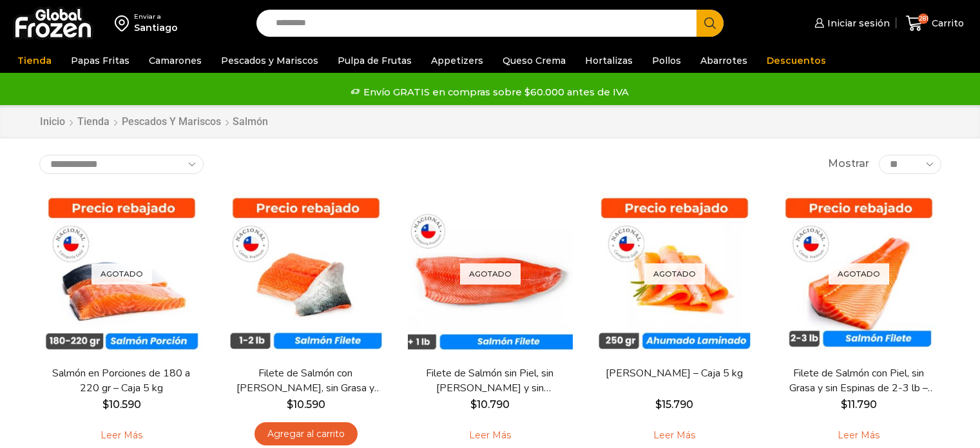 The width and height of the screenshot is (980, 448). I want to click on bdi: 15.790, so click(674, 404).